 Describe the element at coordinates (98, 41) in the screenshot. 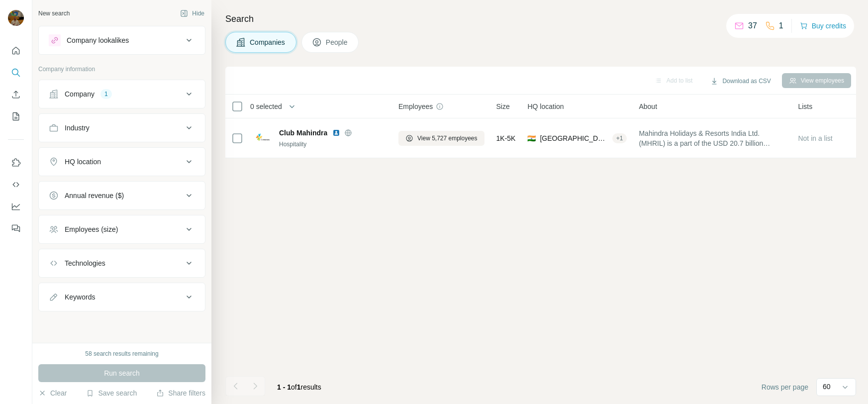

I see `div: Company lookalikes` at that location.